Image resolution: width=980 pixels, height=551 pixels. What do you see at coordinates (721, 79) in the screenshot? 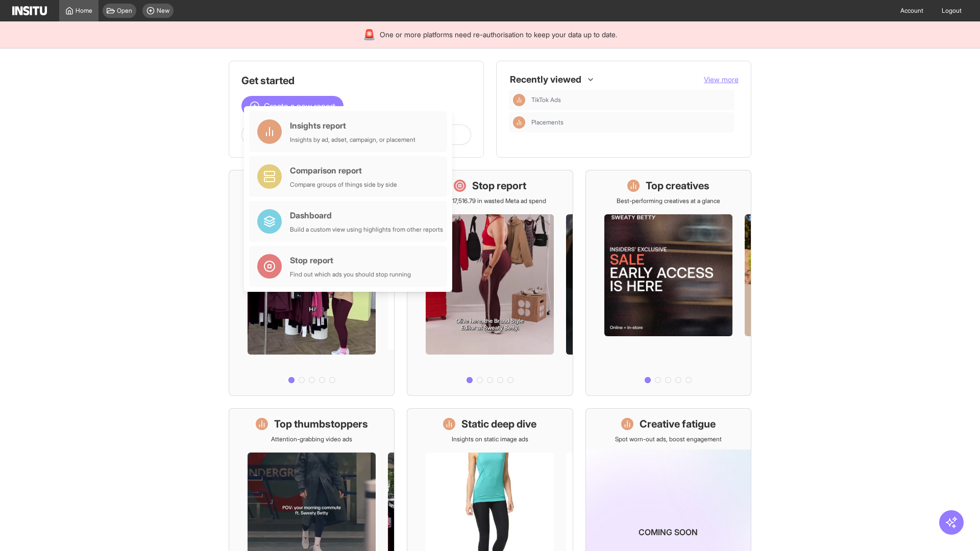
I see `span: View more` at bounding box center [721, 79].